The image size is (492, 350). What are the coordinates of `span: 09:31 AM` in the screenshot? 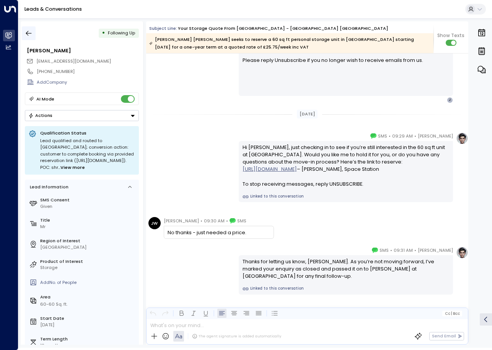 It's located at (403, 251).